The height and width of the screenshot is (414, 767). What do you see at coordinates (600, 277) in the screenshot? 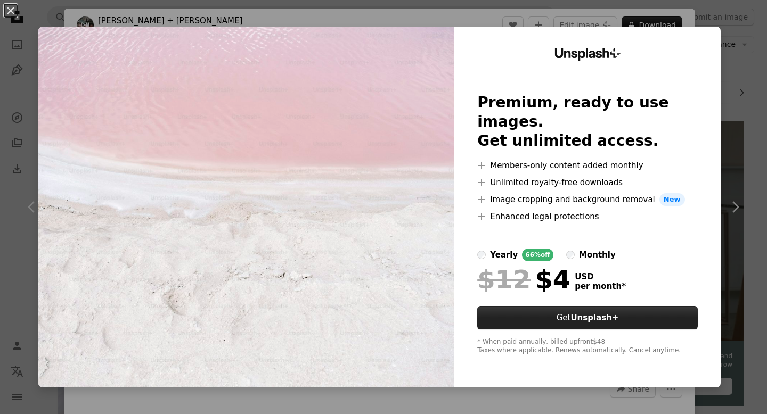
I see `span: USD` at bounding box center [600, 277].